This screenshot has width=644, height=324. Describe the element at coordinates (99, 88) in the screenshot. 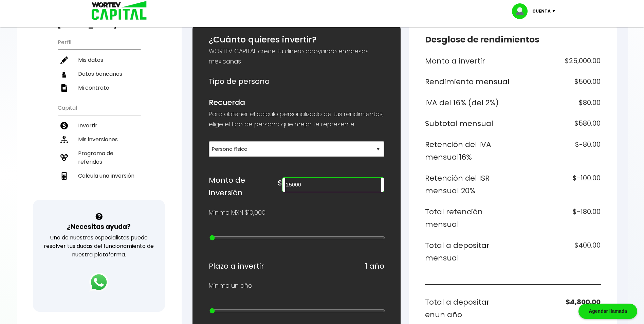

I see `li: Mi contrato` at that location.